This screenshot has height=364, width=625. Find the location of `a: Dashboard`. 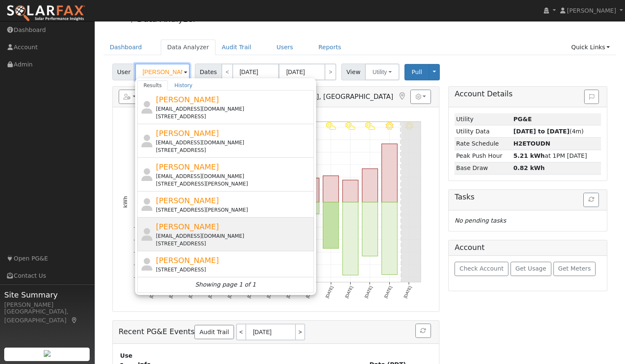

a: Dashboard is located at coordinates (126, 47).